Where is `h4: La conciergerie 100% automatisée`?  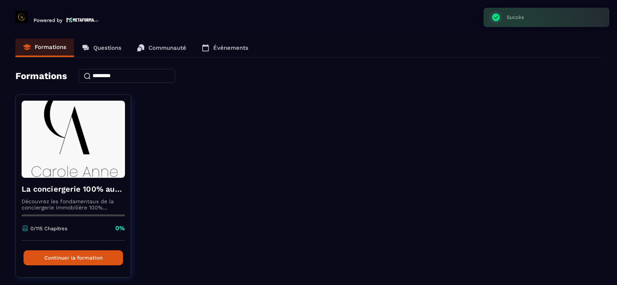 h4: La conciergerie 100% automatisée is located at coordinates (73, 189).